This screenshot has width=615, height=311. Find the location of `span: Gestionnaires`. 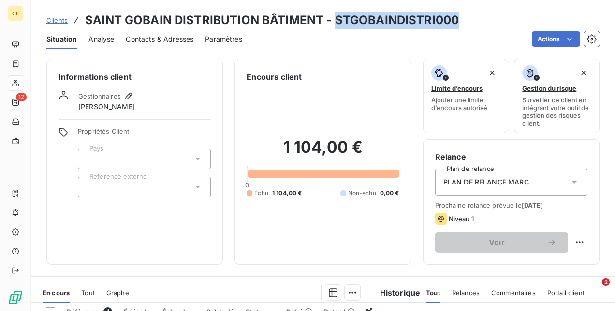

span: Gestionnaires is located at coordinates (100, 96).